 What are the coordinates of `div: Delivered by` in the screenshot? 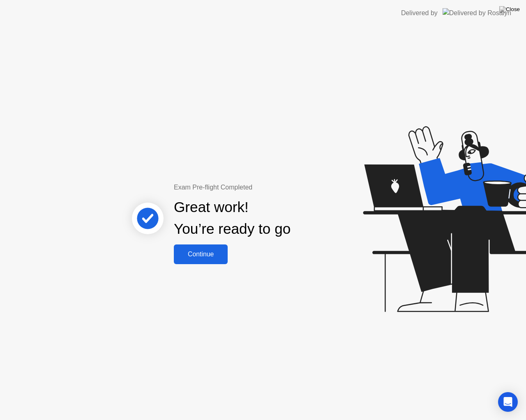 It's located at (419, 13).